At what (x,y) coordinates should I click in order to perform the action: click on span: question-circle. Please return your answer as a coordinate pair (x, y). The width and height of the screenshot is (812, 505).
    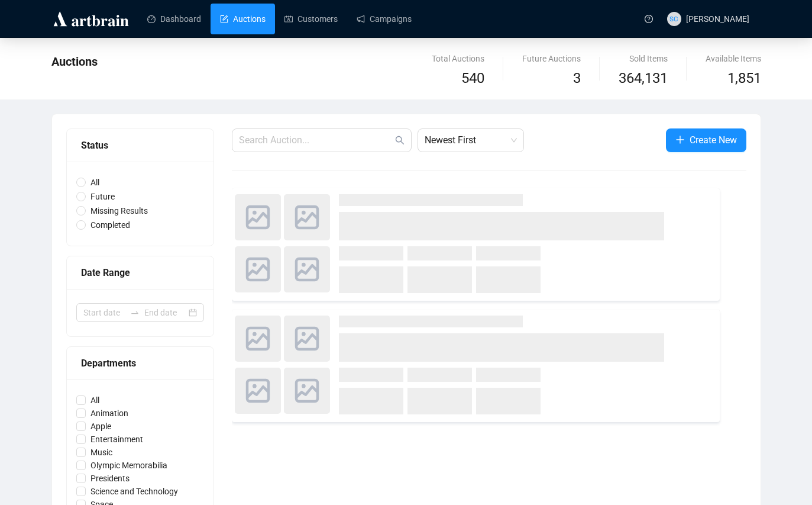
    Looking at the image, I should click on (649, 19).